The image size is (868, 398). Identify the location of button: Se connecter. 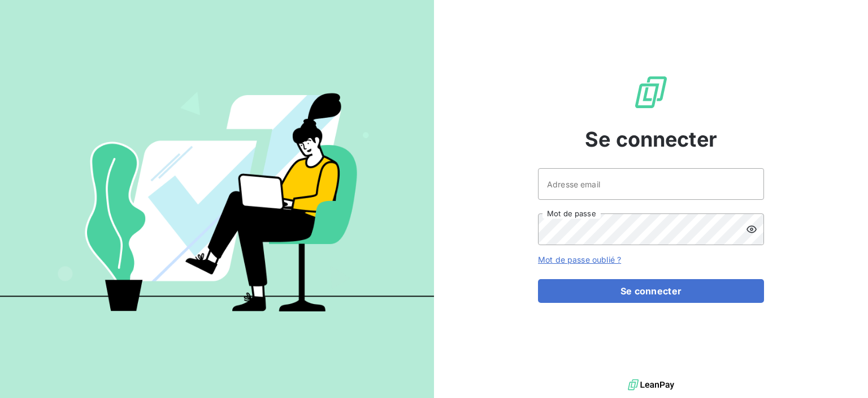
(652, 291).